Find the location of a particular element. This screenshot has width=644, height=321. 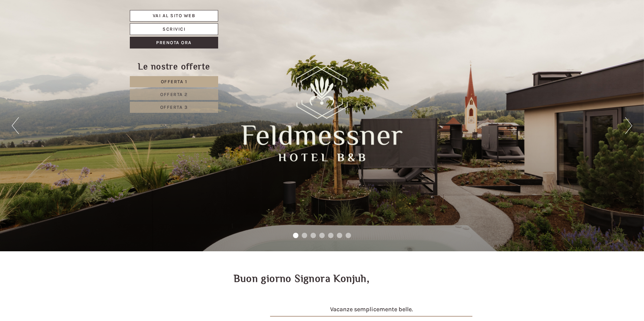

span: Offerta 1 is located at coordinates (174, 82).